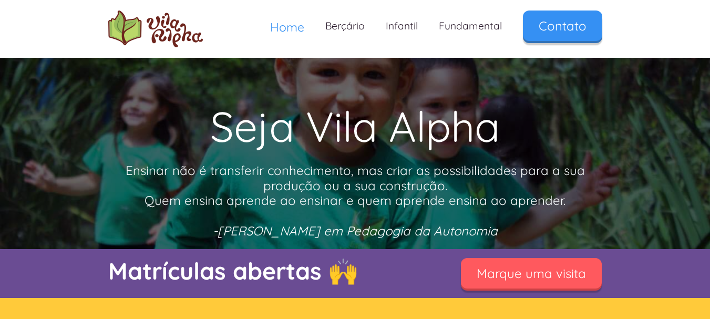 The width and height of the screenshot is (710, 319). What do you see at coordinates (402, 26) in the screenshot?
I see `a: Infantil` at bounding box center [402, 26].